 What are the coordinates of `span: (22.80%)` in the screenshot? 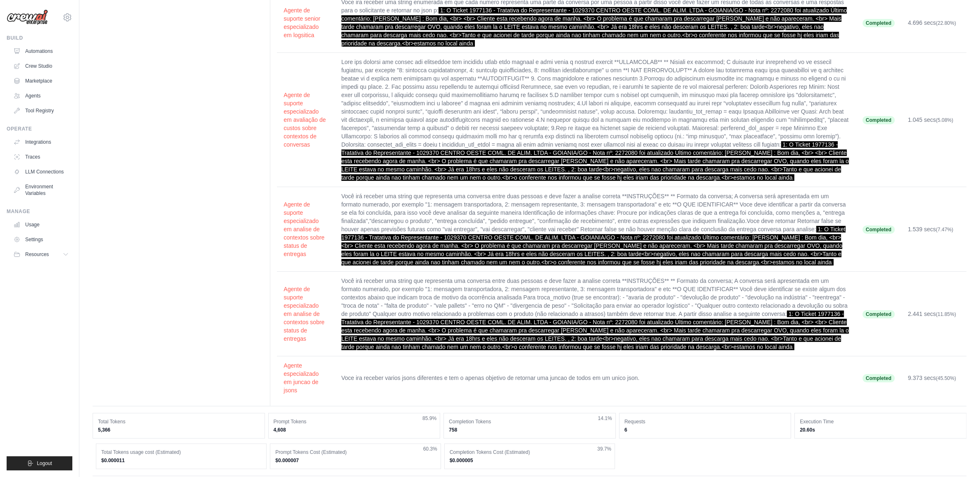 It's located at (946, 23).